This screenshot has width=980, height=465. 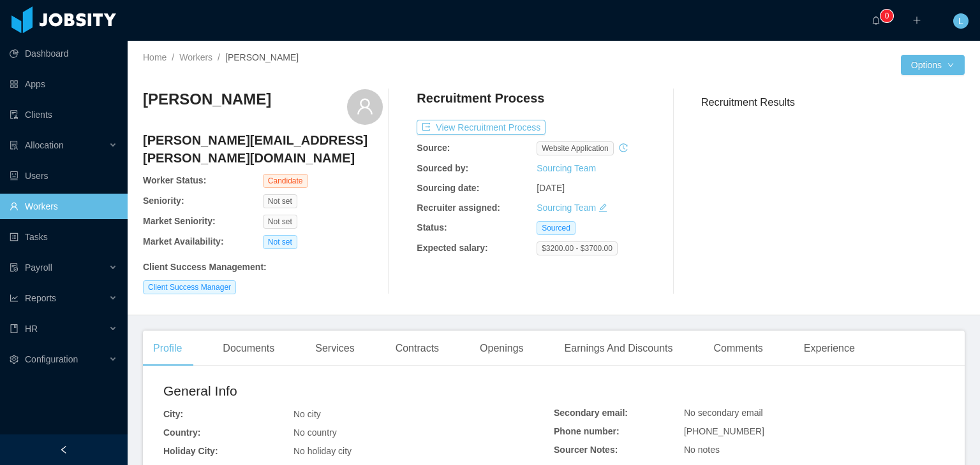 What do you see at coordinates (917, 20) in the screenshot?
I see `i: icon: plus` at bounding box center [917, 20].